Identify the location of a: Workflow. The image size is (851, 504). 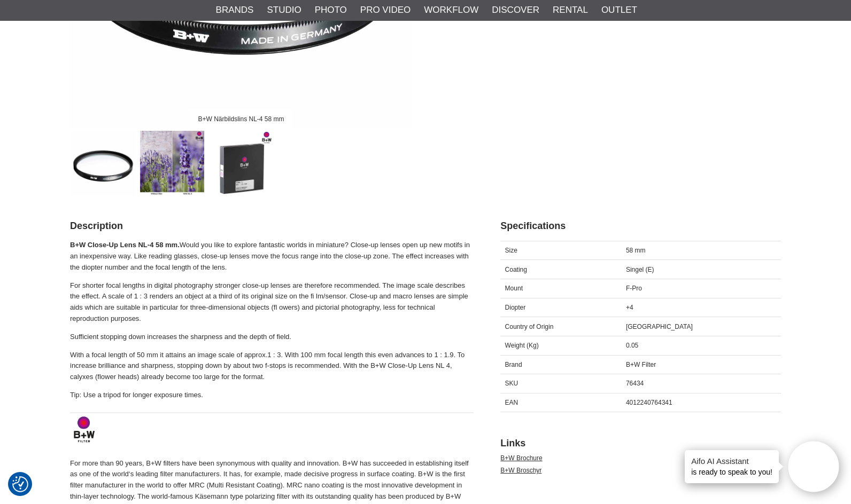
(451, 10).